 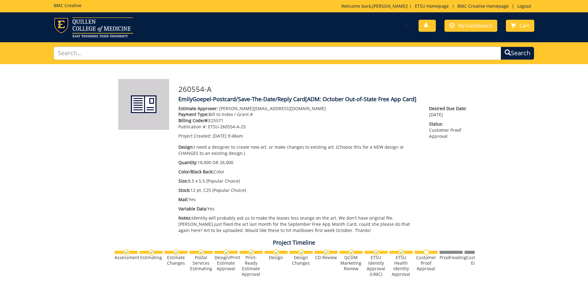 I want to click on div: Design, so click(x=276, y=258).